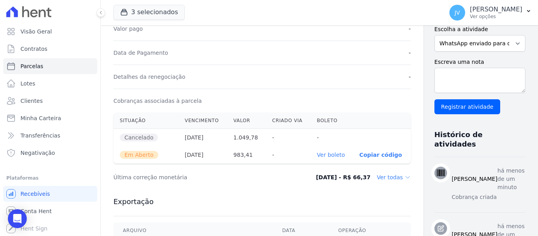 This screenshot has width=538, height=236. What do you see at coordinates (40, 136) in the screenshot?
I see `span: Transferências` at bounding box center [40, 136].